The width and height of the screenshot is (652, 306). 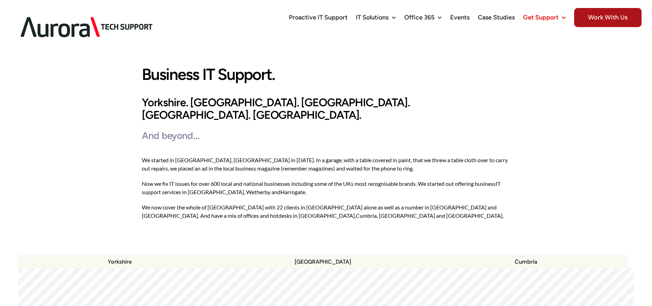 What do you see at coordinates (120, 262) in the screenshot?
I see `p: Yorkshire` at bounding box center [120, 262].